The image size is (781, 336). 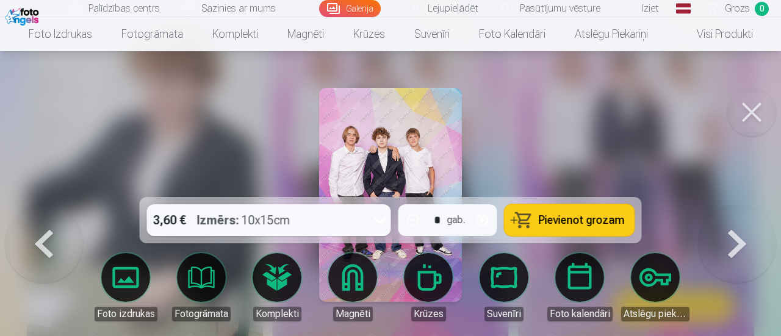 What do you see at coordinates (170, 220) in the screenshot?
I see `div: 3,60 €` at bounding box center [170, 220].